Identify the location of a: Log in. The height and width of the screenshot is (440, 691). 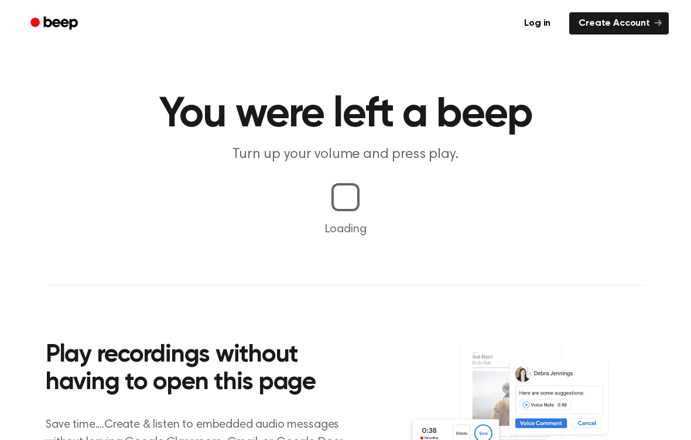
(537, 23).